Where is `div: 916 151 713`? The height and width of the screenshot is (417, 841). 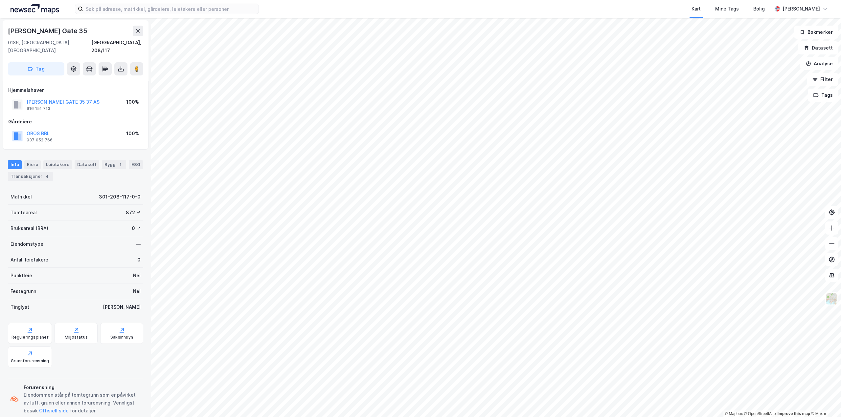 div: 916 151 713 is located at coordinates (38, 109).